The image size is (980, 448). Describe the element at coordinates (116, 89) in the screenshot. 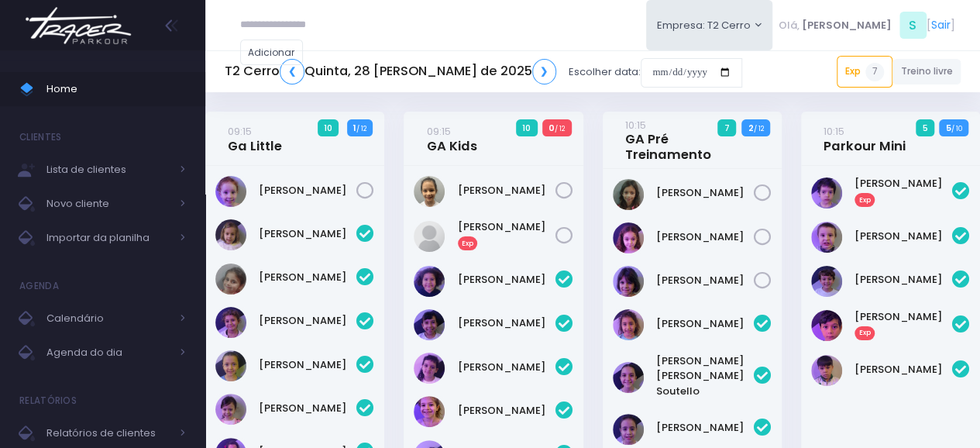

I see `span: Home` at that location.